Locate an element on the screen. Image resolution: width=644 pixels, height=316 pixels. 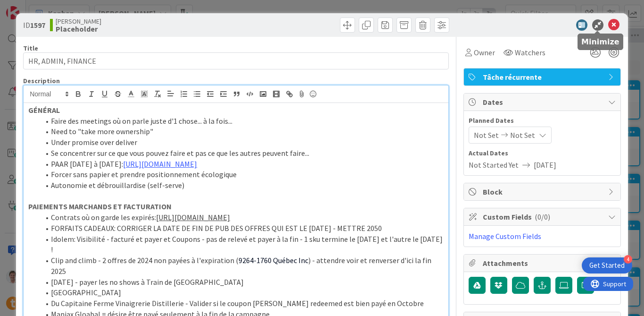
span: Planned Dates is located at coordinates (542, 121).